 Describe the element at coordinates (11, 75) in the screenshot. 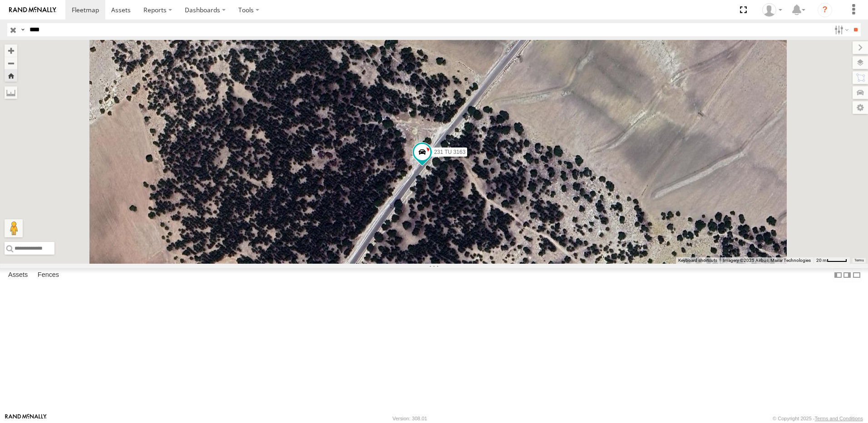

I see `button: Zoom Home` at that location.